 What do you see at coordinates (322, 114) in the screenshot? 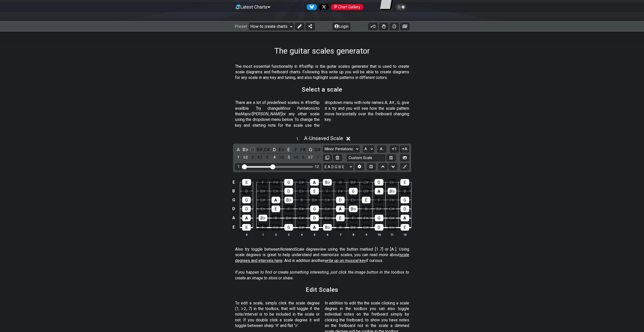
I see `p: There are a lot of predefined scales in #fretflip availble. Try change to the or any other scale ...` at bounding box center [322, 114].